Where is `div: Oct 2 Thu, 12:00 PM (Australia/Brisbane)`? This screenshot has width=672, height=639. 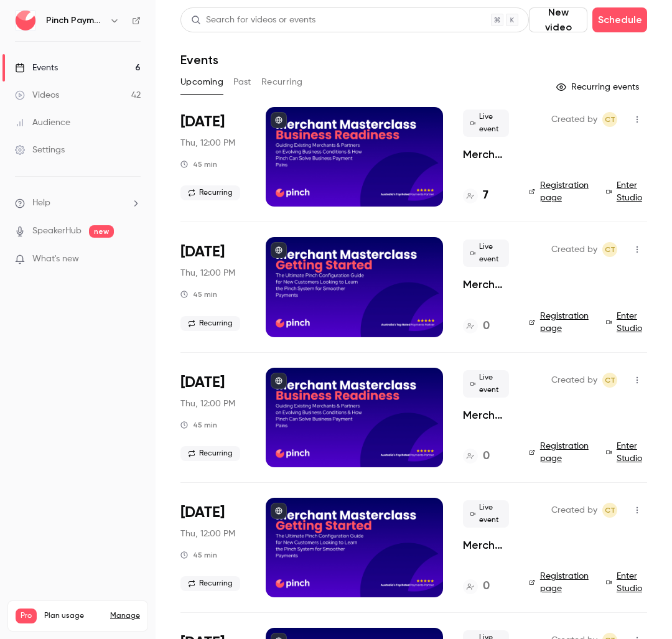
div: Oct 2 Thu, 12:00 PM (Australia/Brisbane) is located at coordinates (213, 418).